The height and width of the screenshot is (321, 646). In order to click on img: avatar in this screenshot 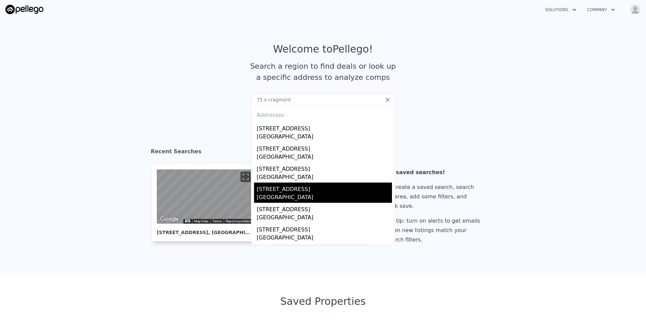, I will do `click(635, 9)`.